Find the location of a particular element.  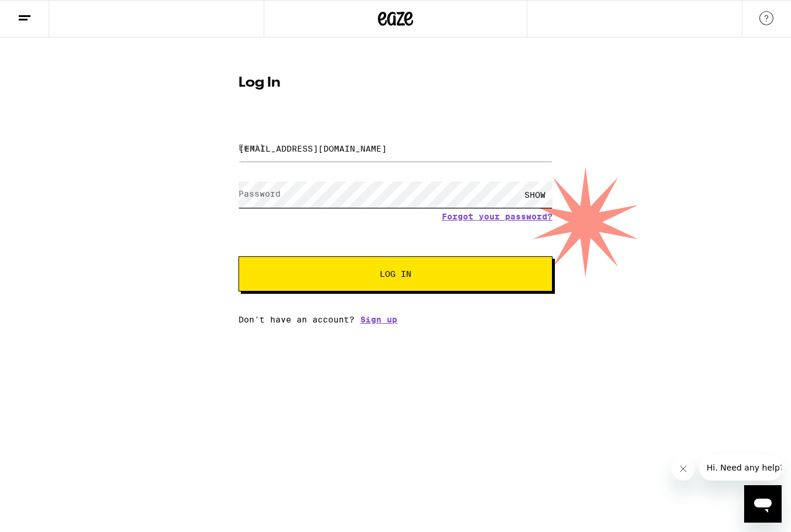

input: Email is located at coordinates (396, 148).